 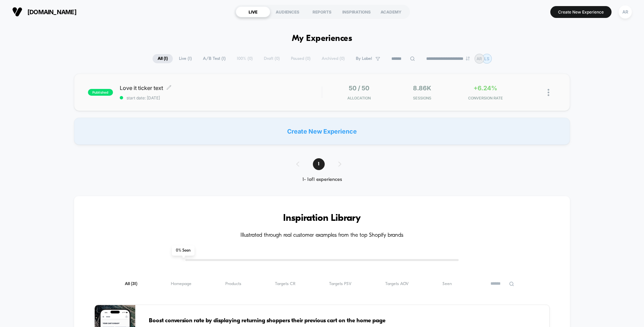 What do you see at coordinates (397, 284) in the screenshot?
I see `span: Targets AOV` at bounding box center [397, 284].